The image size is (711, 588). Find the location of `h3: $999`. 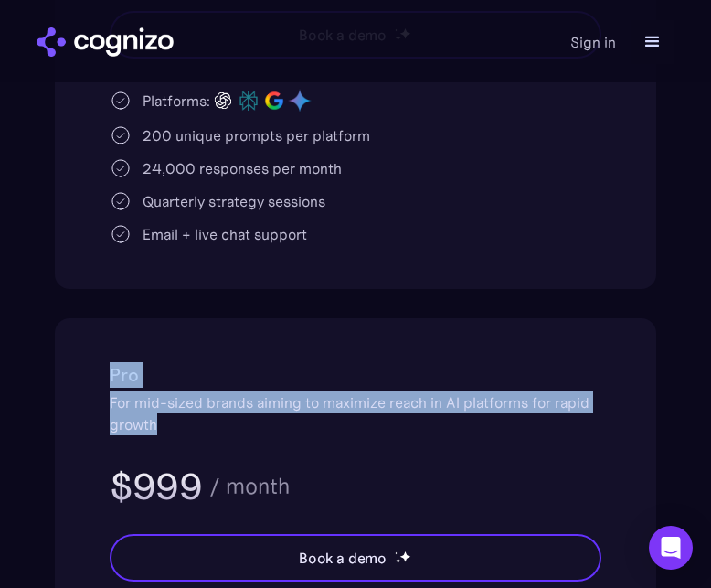

h3: $999 is located at coordinates (155, 486).